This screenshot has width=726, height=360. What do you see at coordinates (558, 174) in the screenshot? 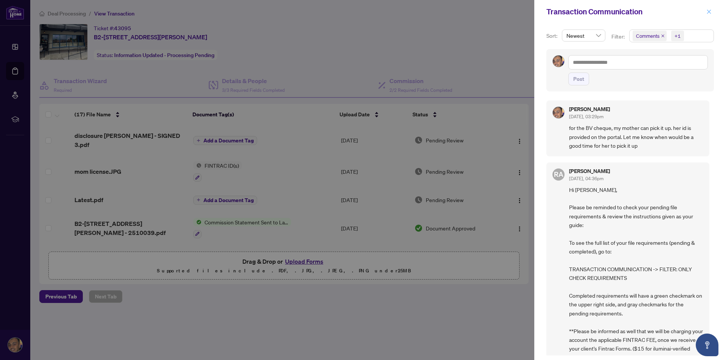
I see `span: RA` at bounding box center [558, 174].